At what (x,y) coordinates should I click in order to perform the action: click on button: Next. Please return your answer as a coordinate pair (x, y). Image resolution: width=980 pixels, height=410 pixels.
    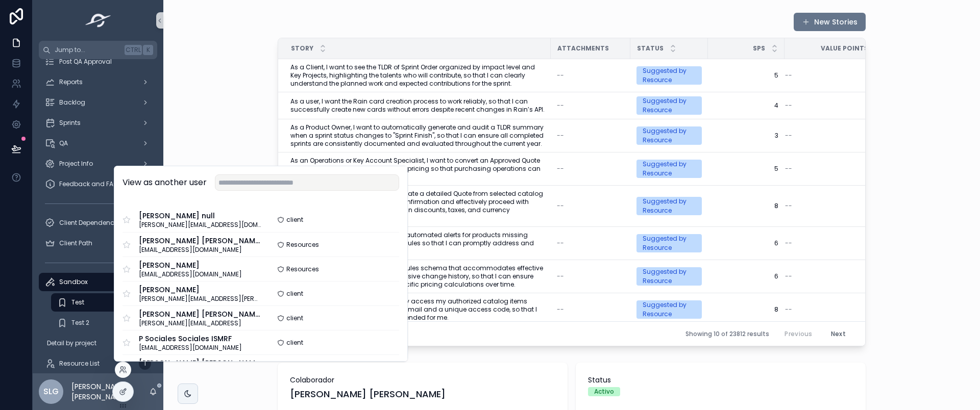
    Looking at the image, I should click on (838, 333).